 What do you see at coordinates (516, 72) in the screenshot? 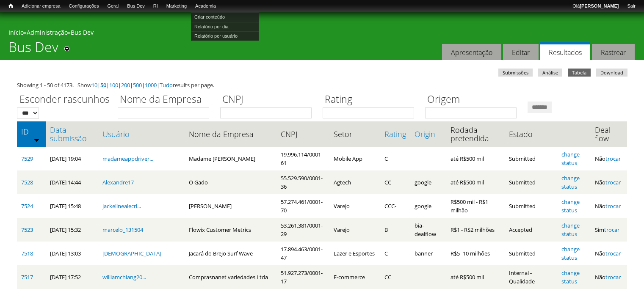
I see `a: Submissões` at bounding box center [516, 72].